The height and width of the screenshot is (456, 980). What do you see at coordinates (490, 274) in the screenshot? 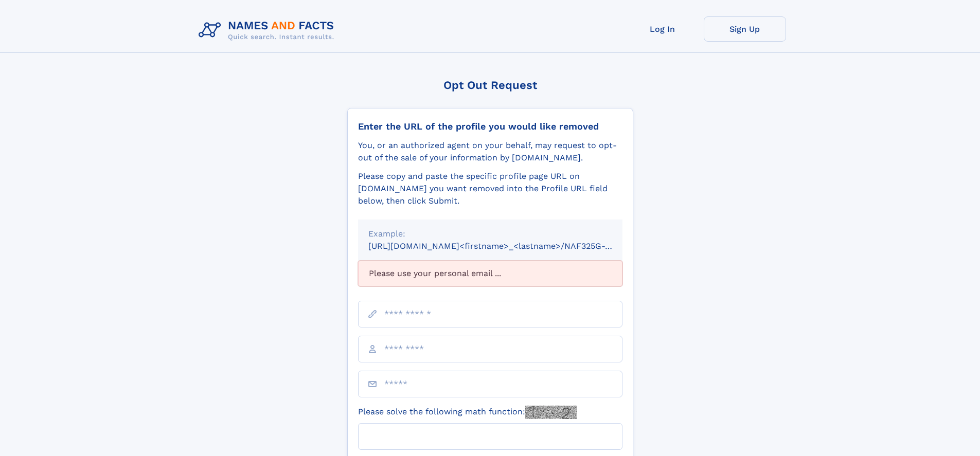
I see `div: Please use your personal email ...` at bounding box center [490, 274].